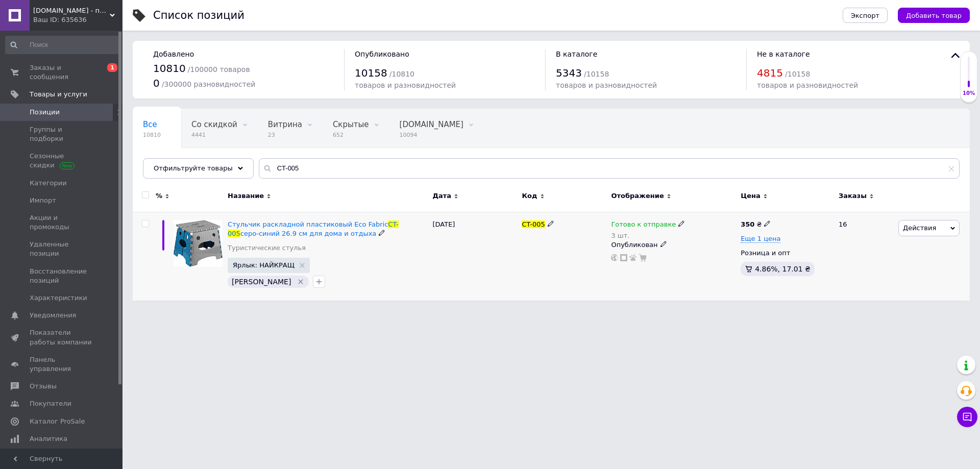  I want to click on span: В каталоге, so click(576, 54).